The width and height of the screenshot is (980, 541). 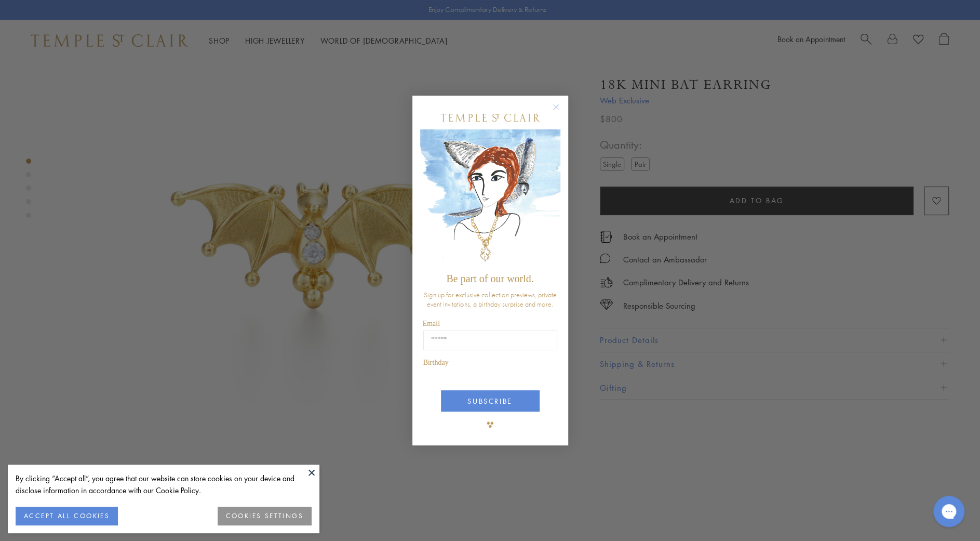 What do you see at coordinates (490, 299) in the screenshot?
I see `span: Sign up for exclusive collection previews, private event invitations, a birthday surprise and more.` at bounding box center [490, 299].